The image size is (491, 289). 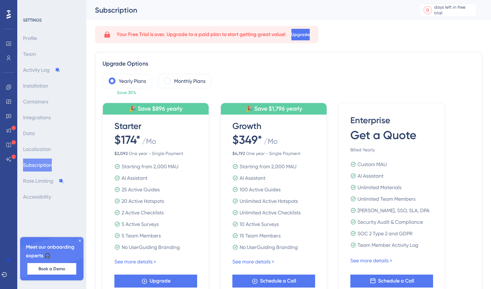 I want to click on span: Billed Yearly, so click(x=392, y=150).